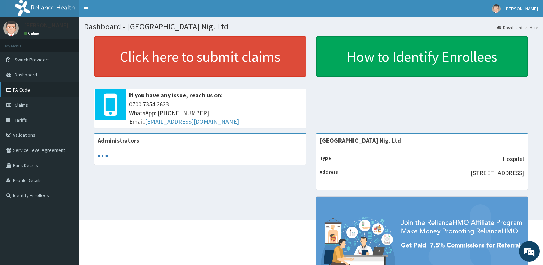 The image size is (543, 265). I want to click on p: Hospital, so click(513, 159).